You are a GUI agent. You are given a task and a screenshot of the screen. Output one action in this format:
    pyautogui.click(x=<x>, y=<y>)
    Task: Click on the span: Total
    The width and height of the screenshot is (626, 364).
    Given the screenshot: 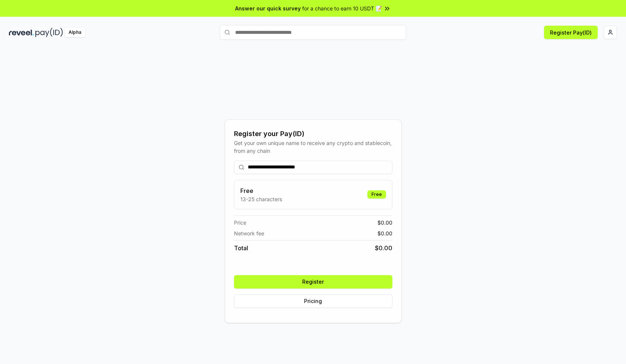 What is the action you would take?
    pyautogui.click(x=241, y=248)
    